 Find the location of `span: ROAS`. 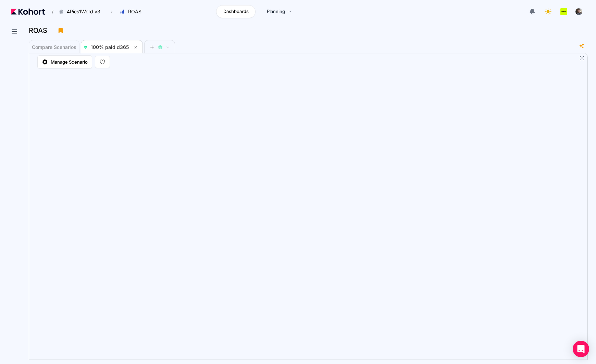

span: ROAS is located at coordinates (135, 12).